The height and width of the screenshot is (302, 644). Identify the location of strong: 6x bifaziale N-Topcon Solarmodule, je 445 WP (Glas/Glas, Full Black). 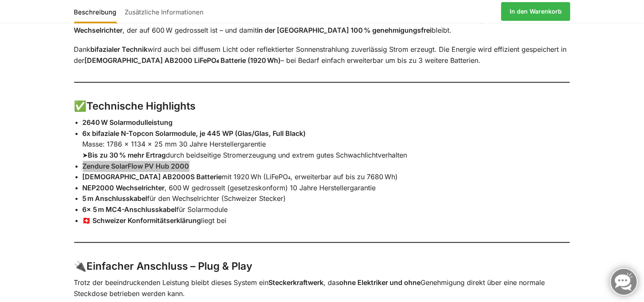
(194, 133).